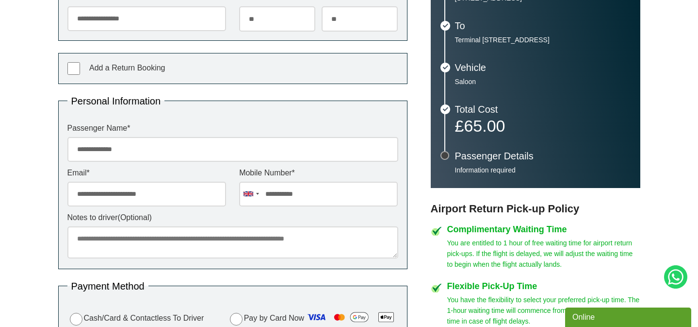  Describe the element at coordinates (136, 318) in the screenshot. I see `label: Cash/Card & Contactless To Driver` at that location.